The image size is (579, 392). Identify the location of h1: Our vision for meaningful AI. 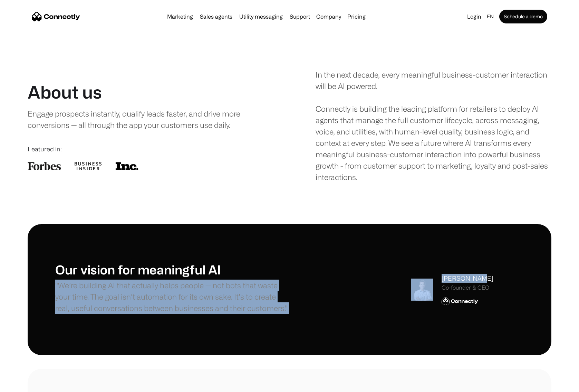
(172, 270).